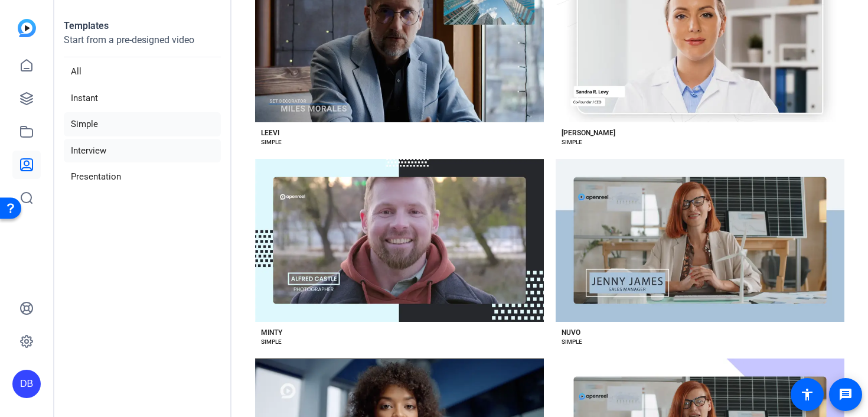 This screenshot has height=417, width=868. I want to click on div: LEEVI, so click(270, 133).